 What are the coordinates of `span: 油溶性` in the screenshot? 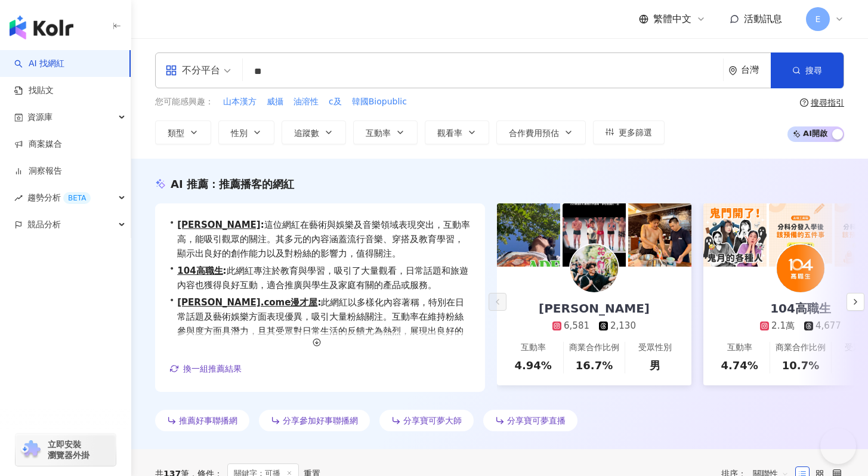 It's located at (306, 102).